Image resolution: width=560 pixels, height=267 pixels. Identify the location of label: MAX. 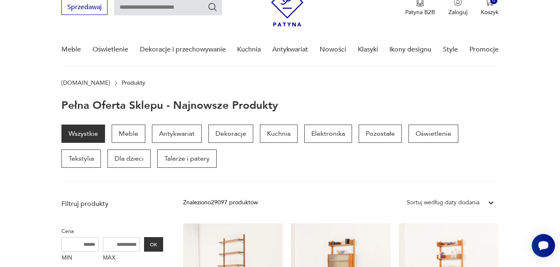
(122, 258).